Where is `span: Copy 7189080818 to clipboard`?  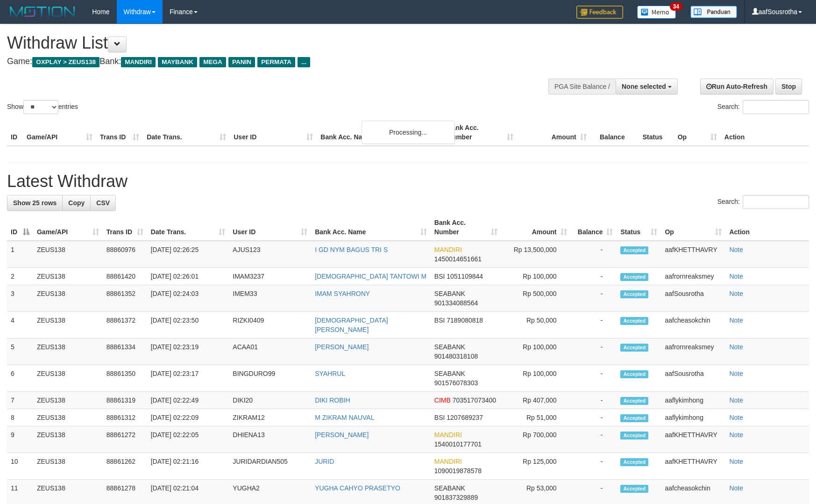
span: Copy 7189080818 to clipboard is located at coordinates (465, 320).